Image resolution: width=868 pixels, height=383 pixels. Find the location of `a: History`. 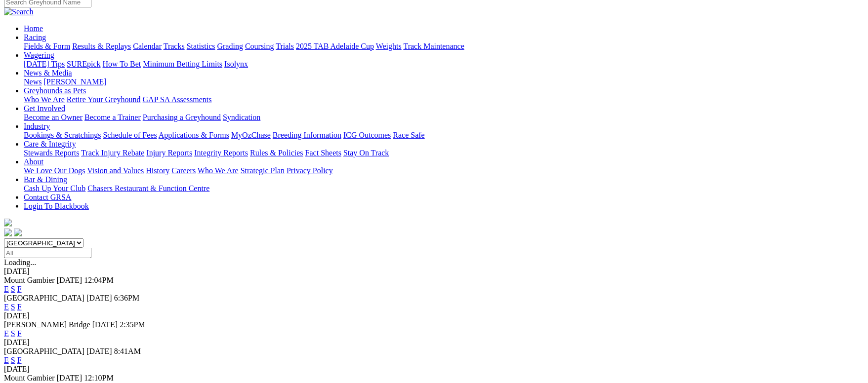

a: History is located at coordinates (157, 171).